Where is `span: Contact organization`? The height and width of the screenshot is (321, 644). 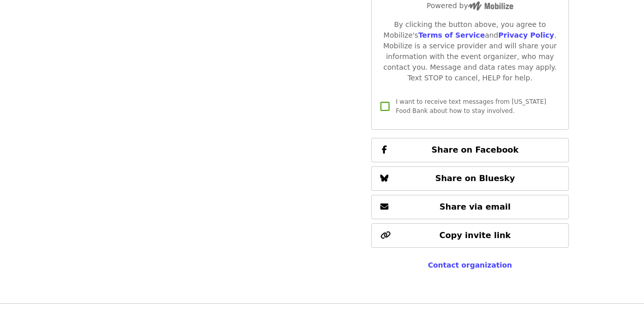
span: Contact organization is located at coordinates (469, 265).